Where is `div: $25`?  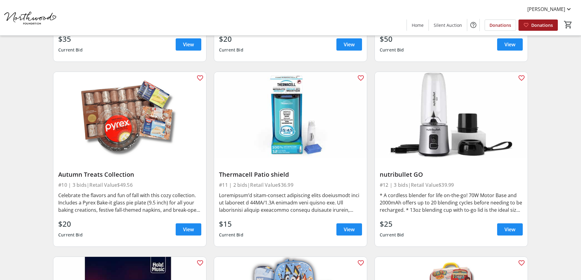 div: $25 is located at coordinates (392, 224).